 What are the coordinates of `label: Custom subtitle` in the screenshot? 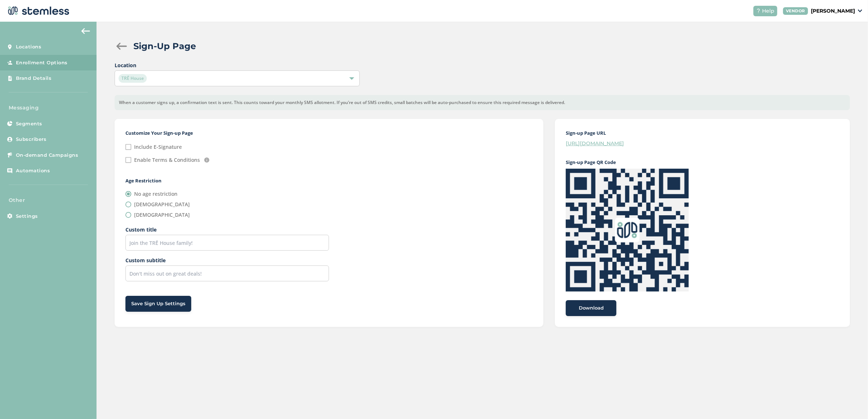 It's located at (227, 260).